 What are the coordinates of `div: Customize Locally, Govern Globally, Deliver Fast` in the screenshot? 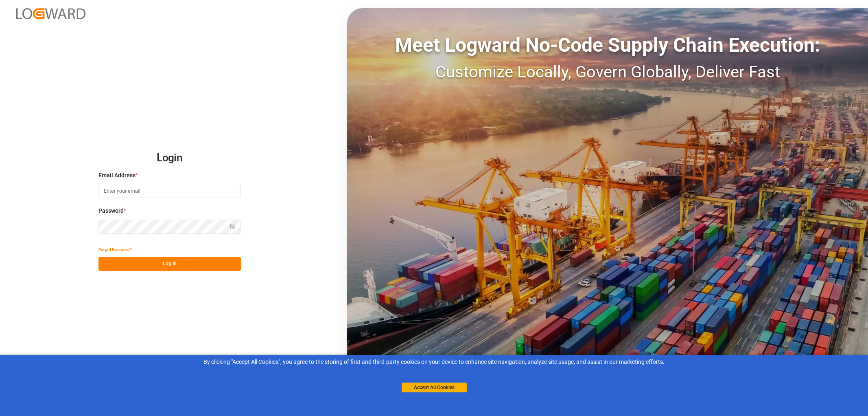 It's located at (608, 72).